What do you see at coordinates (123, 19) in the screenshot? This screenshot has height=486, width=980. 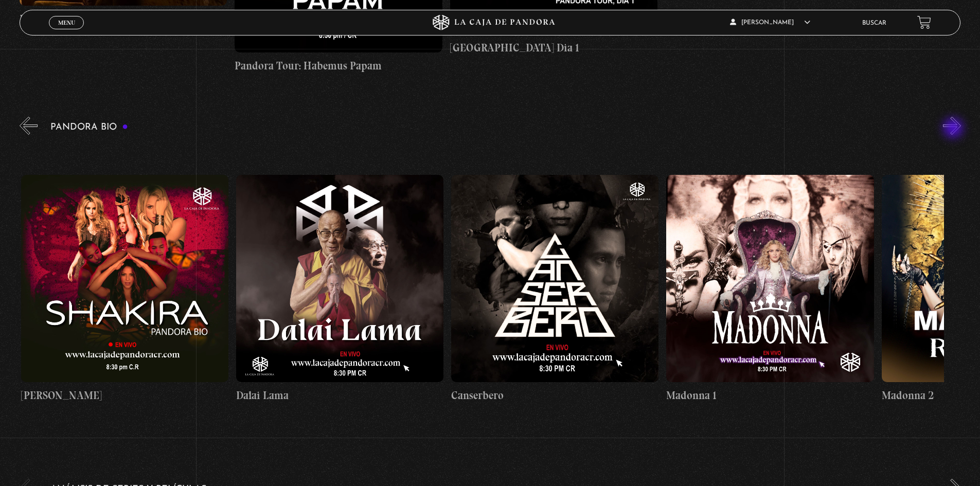 I see `h4: Paranormal & Sobrenatural` at bounding box center [123, 19].